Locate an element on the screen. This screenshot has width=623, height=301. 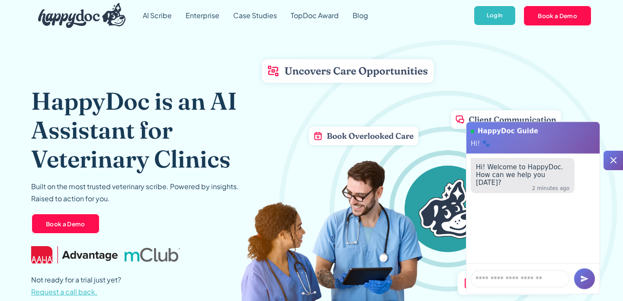
img: mclub logo is located at coordinates (152, 255).